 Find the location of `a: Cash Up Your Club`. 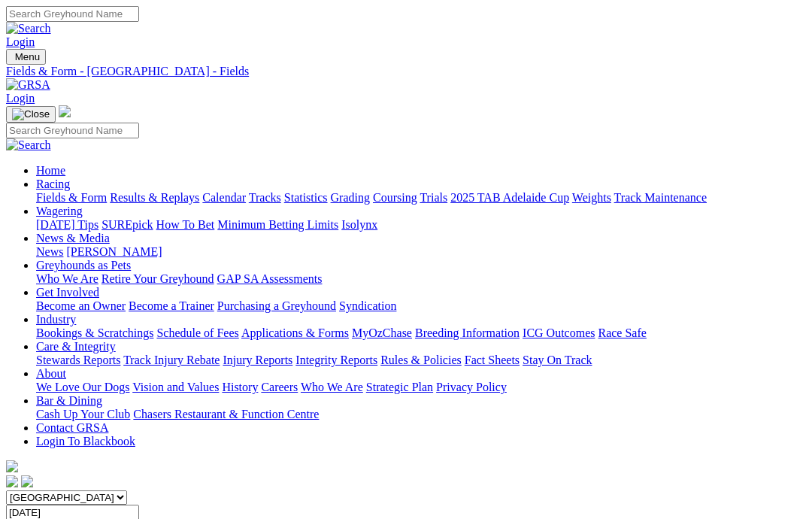

a: Cash Up Your Club is located at coordinates (83, 414).